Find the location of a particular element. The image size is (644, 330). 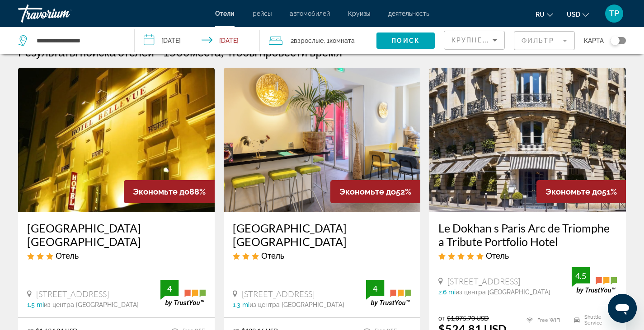

li: Shuttle Service is located at coordinates (593, 320).